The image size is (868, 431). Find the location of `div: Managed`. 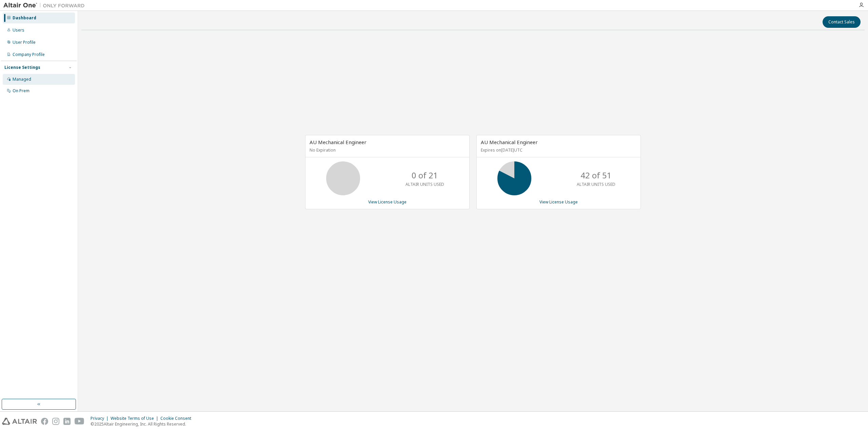

div: Managed is located at coordinates (22, 79).